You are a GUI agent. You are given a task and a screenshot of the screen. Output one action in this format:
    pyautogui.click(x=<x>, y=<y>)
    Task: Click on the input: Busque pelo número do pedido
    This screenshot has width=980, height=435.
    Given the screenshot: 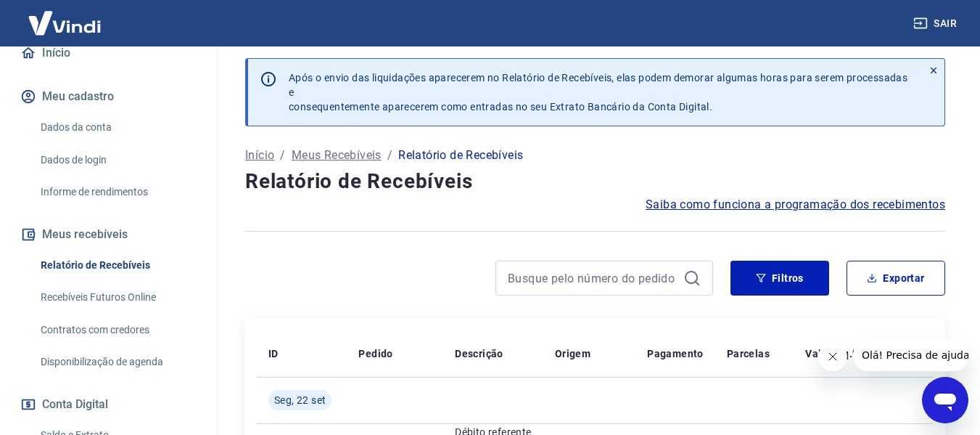 What is the action you would take?
    pyautogui.click(x=593, y=278)
    